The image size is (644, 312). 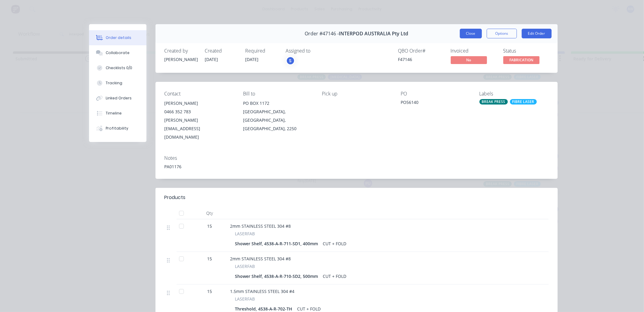 What do you see at coordinates (199, 93) in the screenshot?
I see `div: Contact` at bounding box center [199, 93].